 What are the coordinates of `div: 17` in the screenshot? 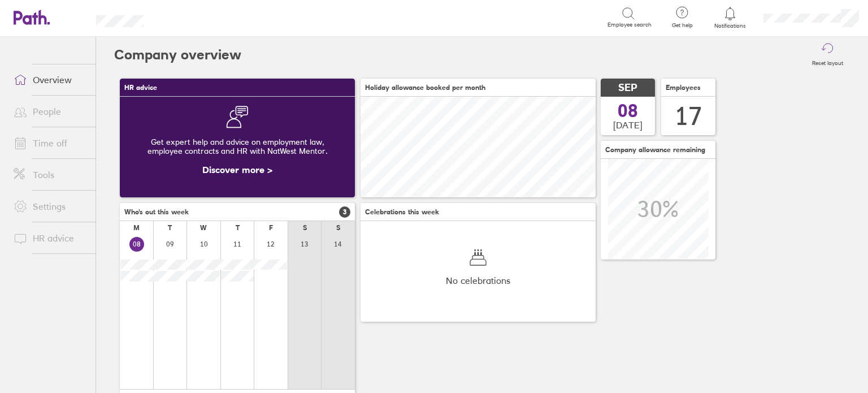 It's located at (688, 116).